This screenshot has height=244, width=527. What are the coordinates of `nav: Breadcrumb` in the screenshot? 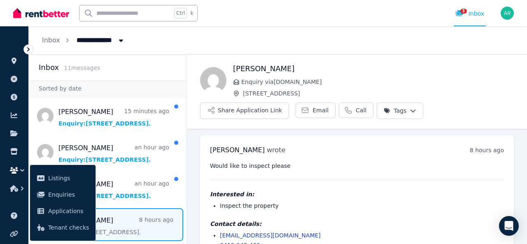 It's located at (84, 40).